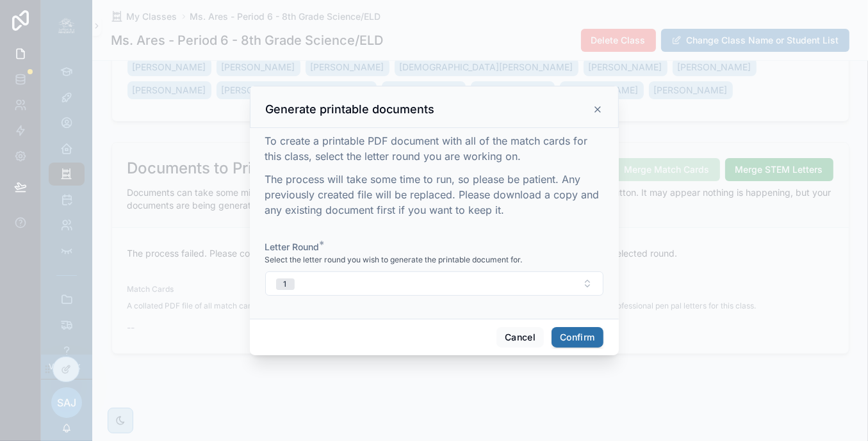 This screenshot has height=441, width=868. Describe the element at coordinates (434, 195) in the screenshot. I see `p: The process will take some time to run, so please be patient. Any previously created file will be...` at that location.